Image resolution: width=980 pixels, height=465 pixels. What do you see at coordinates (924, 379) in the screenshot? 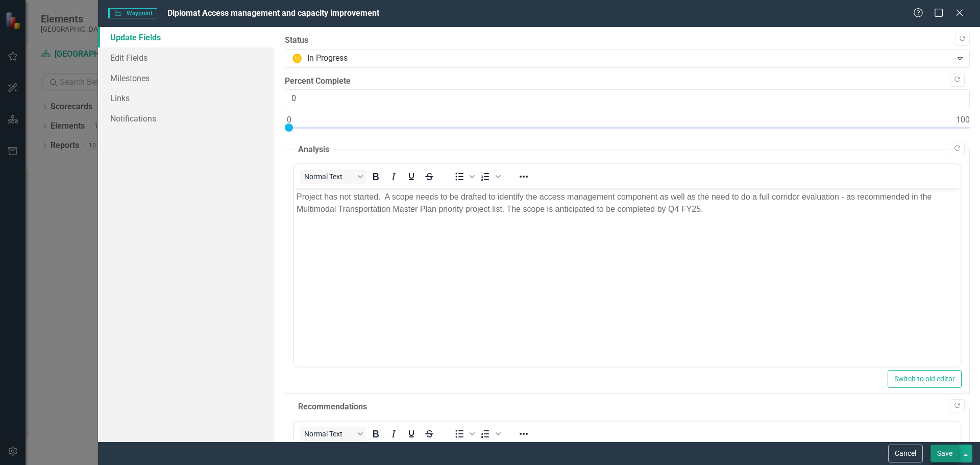
I see `button: Switch to old editor` at bounding box center [924, 379].